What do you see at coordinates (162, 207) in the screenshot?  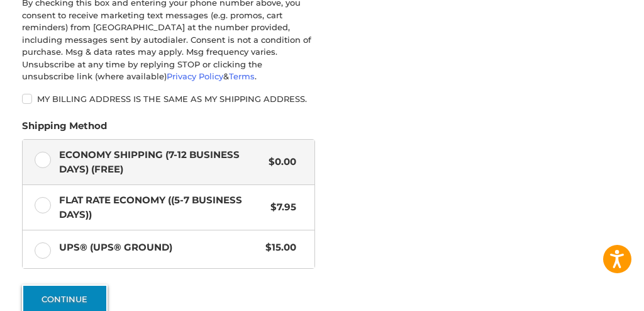 I see `span: Flat Rate Economy ((5-7 Business Days))` at bounding box center [162, 207].